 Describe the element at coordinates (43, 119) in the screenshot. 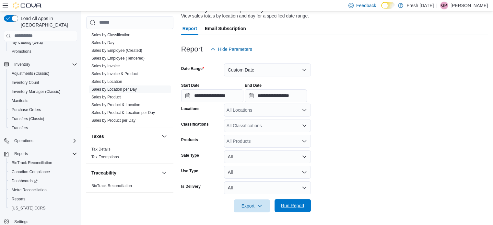

I see `span: Transfers (Classic)` at that location.